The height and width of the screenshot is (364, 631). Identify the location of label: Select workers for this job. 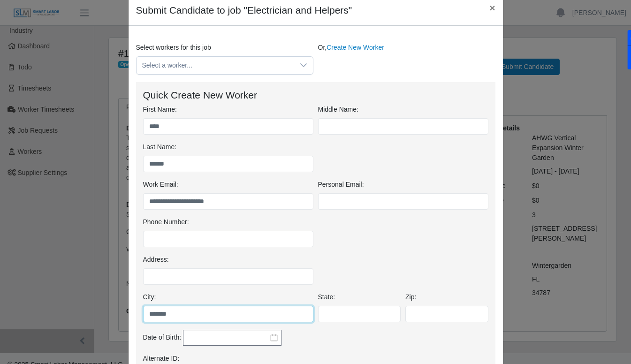
(174, 48).